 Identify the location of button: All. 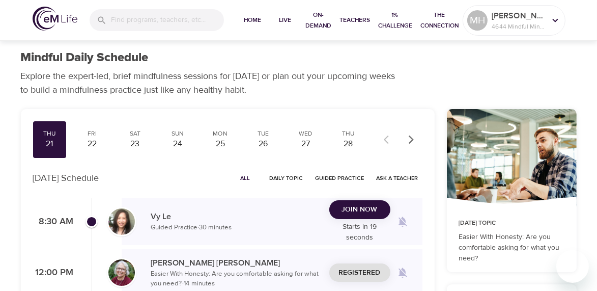
(245, 178).